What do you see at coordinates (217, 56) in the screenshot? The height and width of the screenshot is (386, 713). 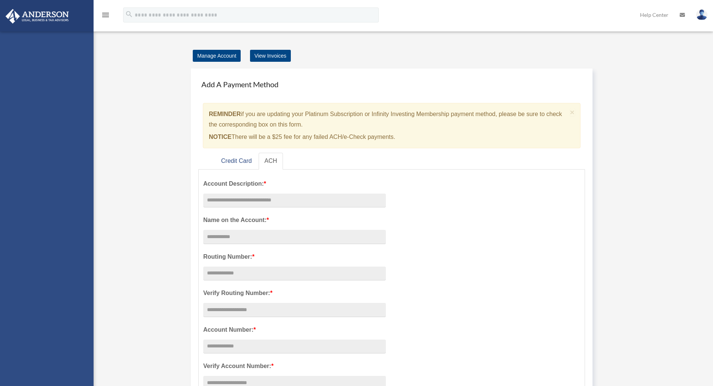 I see `a: Manage Account` at bounding box center [217, 56].